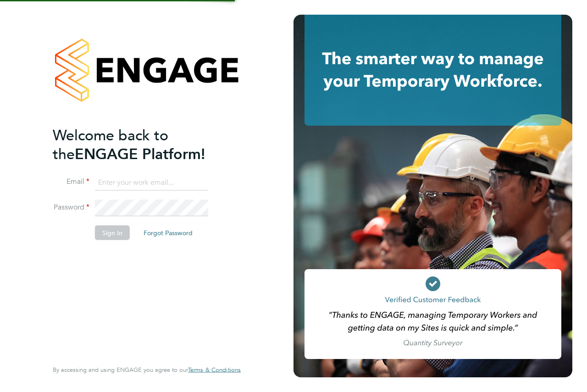 The height and width of the screenshot is (392, 587). What do you see at coordinates (71, 181) in the screenshot?
I see `label: Email` at bounding box center [71, 181].